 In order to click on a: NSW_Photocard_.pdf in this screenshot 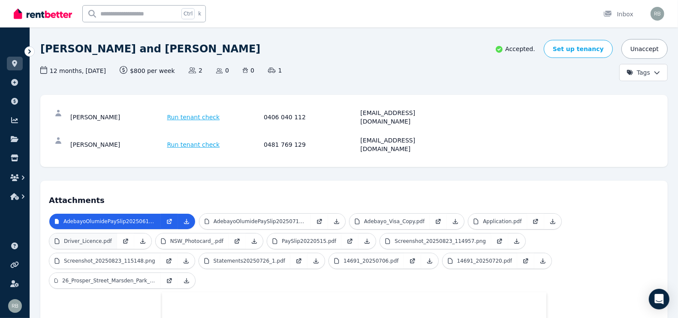, I will do `click(192, 241)`.